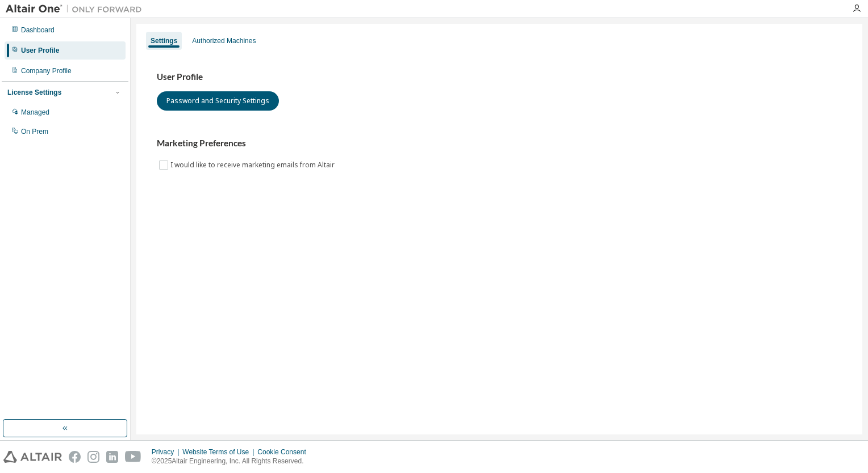 Image resolution: width=868 pixels, height=473 pixels. I want to click on img: youtube.svg, so click(133, 457).